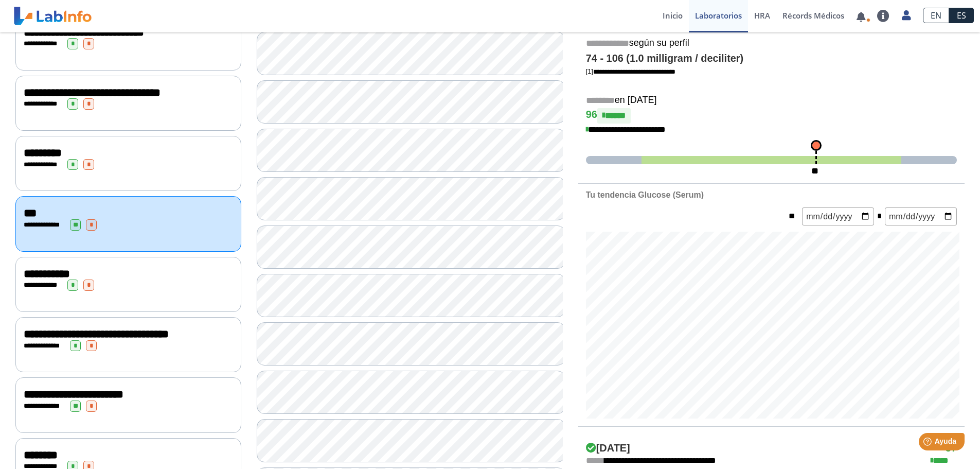  Describe the element at coordinates (771, 43) in the screenshot. I see `h5: según su perfil` at that location.